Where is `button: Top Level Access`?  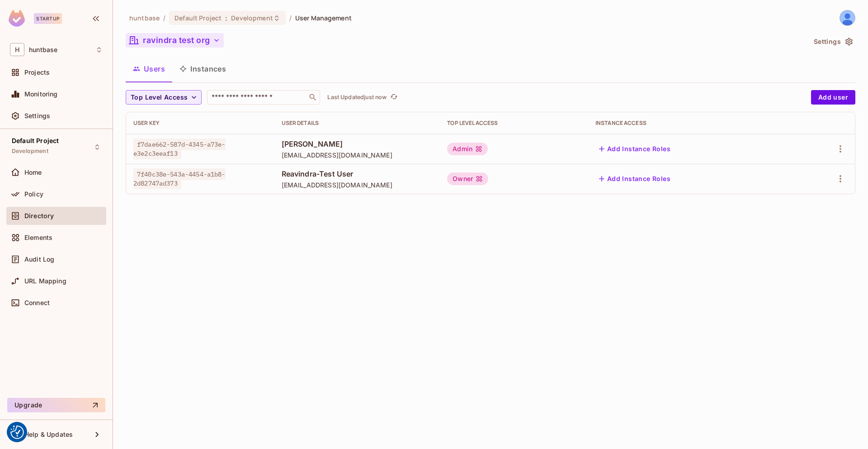
button: Top Level Access is located at coordinates (164, 98).